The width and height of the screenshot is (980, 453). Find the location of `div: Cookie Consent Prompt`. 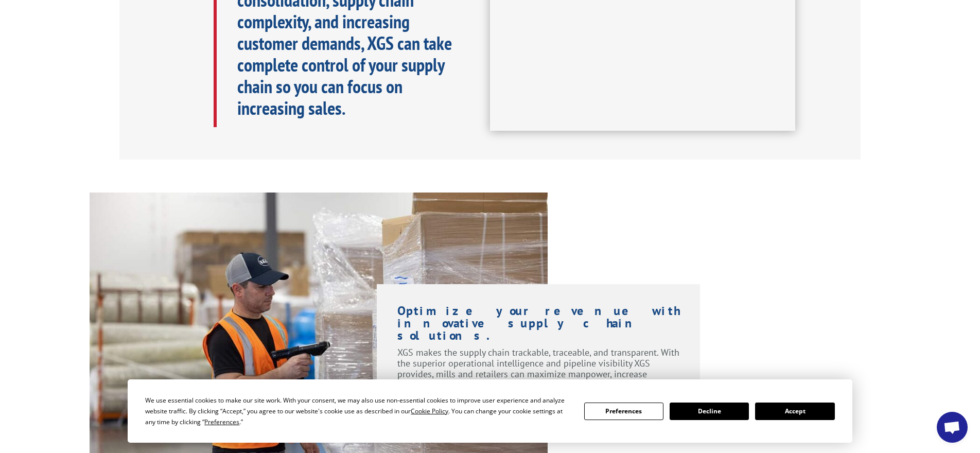

div: Cookie Consent Prompt is located at coordinates (490, 411).